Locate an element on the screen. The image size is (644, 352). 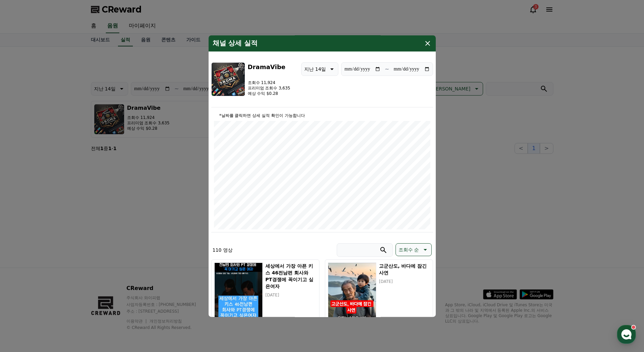
img: DramaVibe is located at coordinates (228, 79).